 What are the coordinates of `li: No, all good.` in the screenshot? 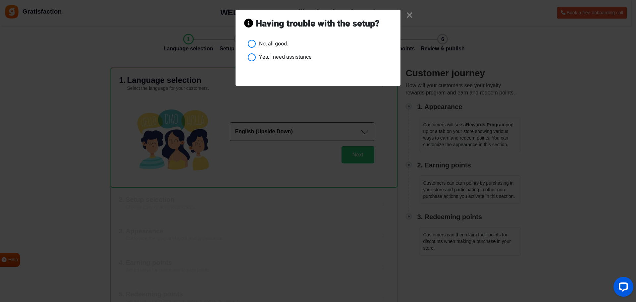 It's located at (320, 44).